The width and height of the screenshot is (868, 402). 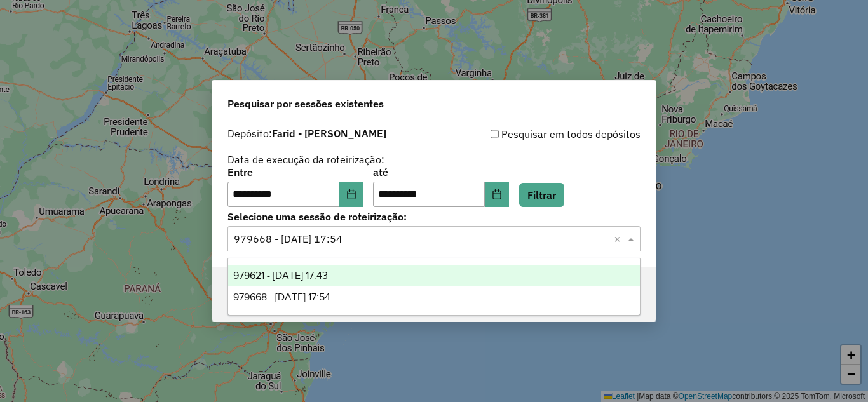 I want to click on span: Clear all, so click(x=619, y=239).